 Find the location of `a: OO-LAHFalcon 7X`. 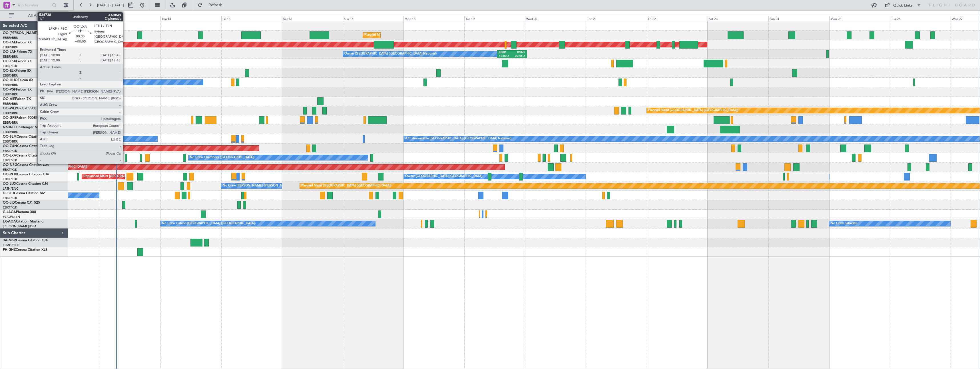

a: OO-LAHFalcon 7X is located at coordinates (18, 52).